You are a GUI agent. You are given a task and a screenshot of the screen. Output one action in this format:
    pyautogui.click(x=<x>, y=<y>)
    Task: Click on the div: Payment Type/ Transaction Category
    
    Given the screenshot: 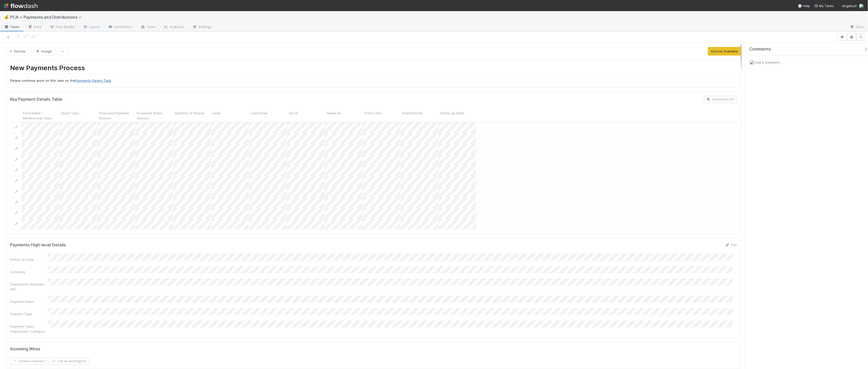 What is the action you would take?
    pyautogui.click(x=29, y=329)
    